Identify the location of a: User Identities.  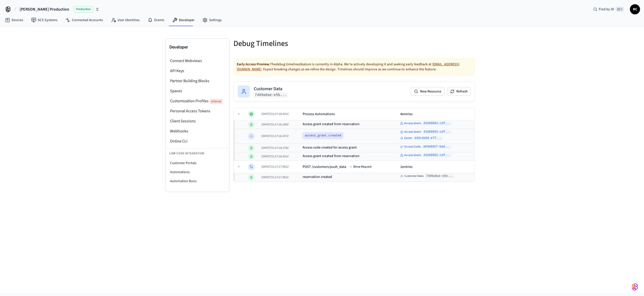
(125, 20).